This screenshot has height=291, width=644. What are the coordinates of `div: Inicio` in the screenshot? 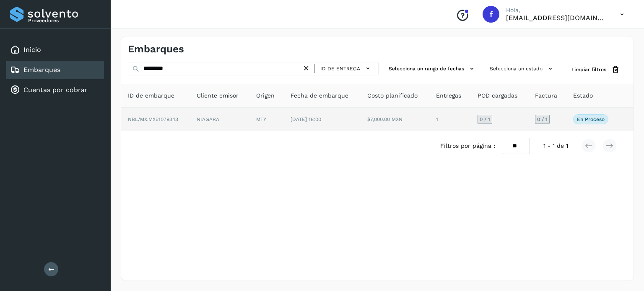 It's located at (55, 50).